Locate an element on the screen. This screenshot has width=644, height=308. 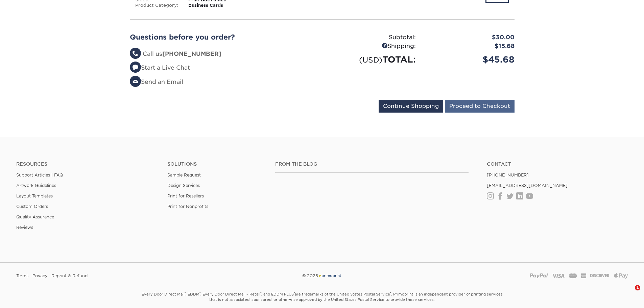
input: Continue Shopping is located at coordinates (411, 106).